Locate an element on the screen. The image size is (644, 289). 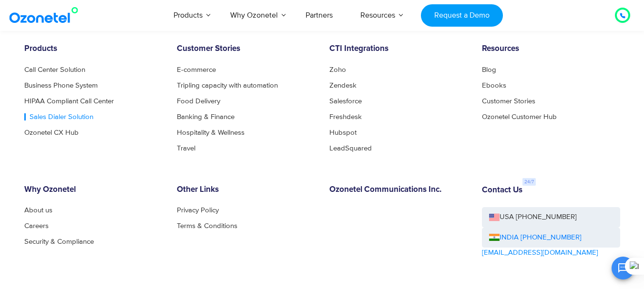
a: Hubspot is located at coordinates (343, 132).